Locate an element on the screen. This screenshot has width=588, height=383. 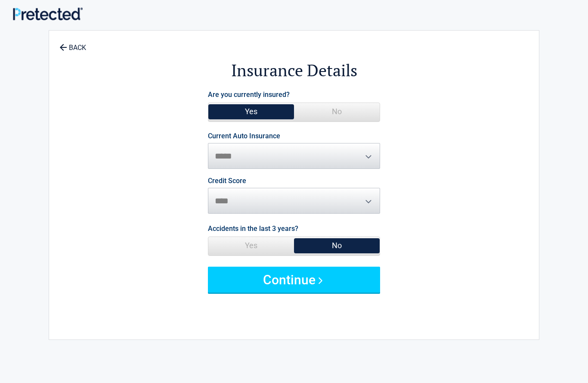
h2: Insurance Details is located at coordinates (294, 71).